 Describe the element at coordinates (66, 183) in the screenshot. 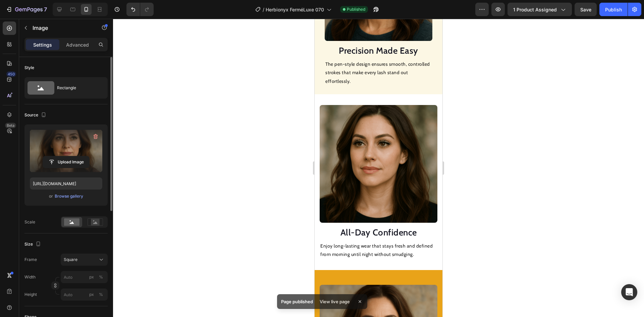

I see `input: https://example.com/image.jpg` at that location.